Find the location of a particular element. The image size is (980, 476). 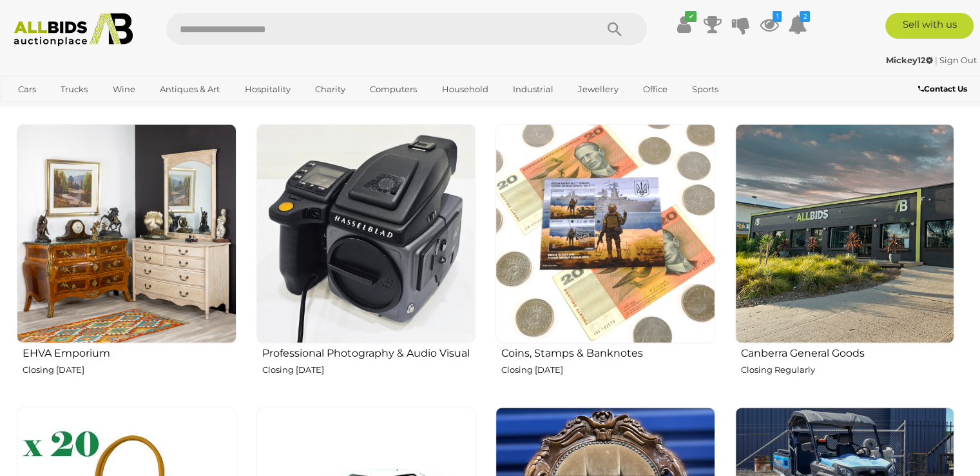

img: Coins, Stamps & Banknotes is located at coordinates (605, 233).